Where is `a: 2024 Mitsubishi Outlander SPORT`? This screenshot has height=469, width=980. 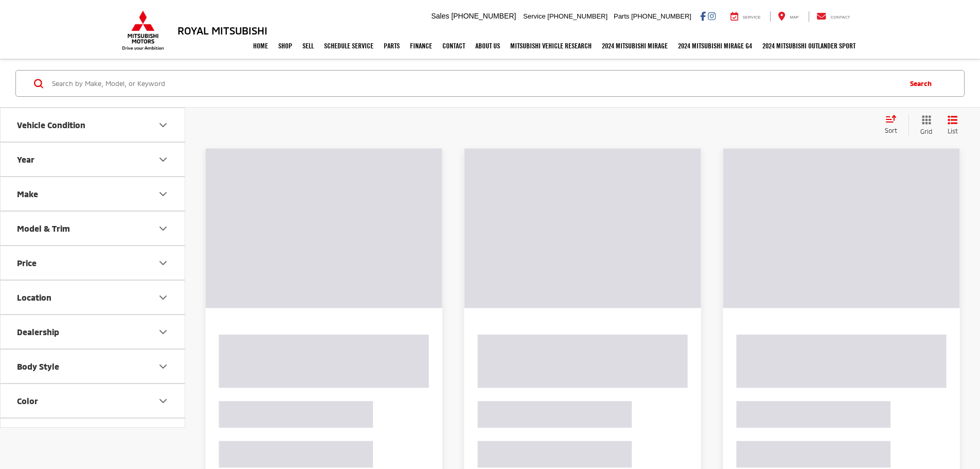 a: 2024 Mitsubishi Outlander SPORT is located at coordinates (808, 45).